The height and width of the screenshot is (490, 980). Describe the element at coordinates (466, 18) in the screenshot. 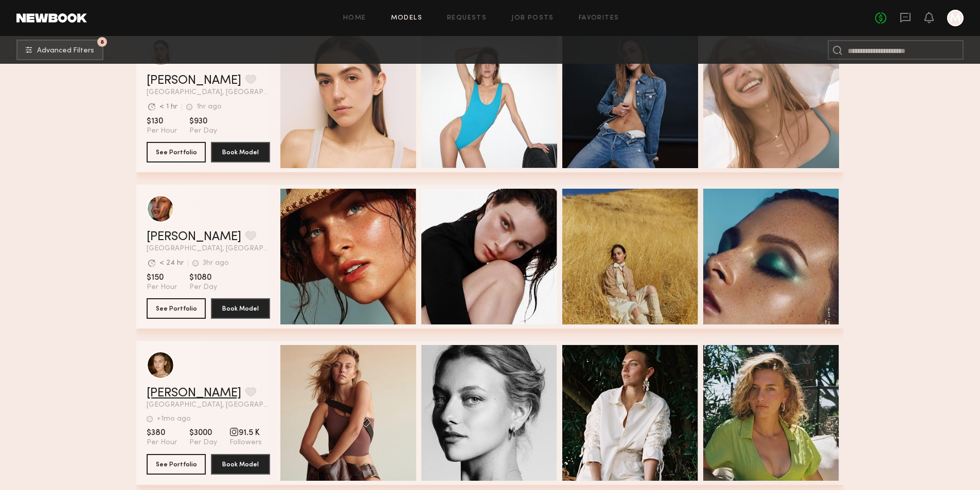

I see `a: Requests` at that location.